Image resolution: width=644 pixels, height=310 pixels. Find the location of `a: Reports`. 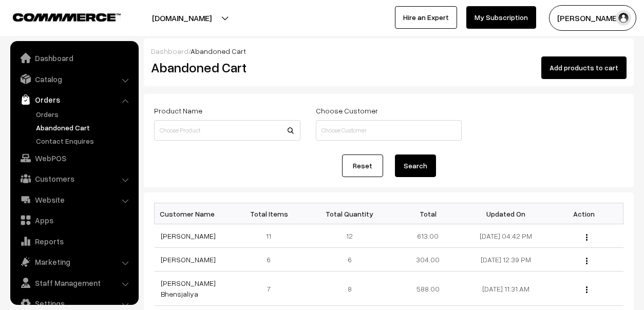

a: Reports is located at coordinates (74, 241).